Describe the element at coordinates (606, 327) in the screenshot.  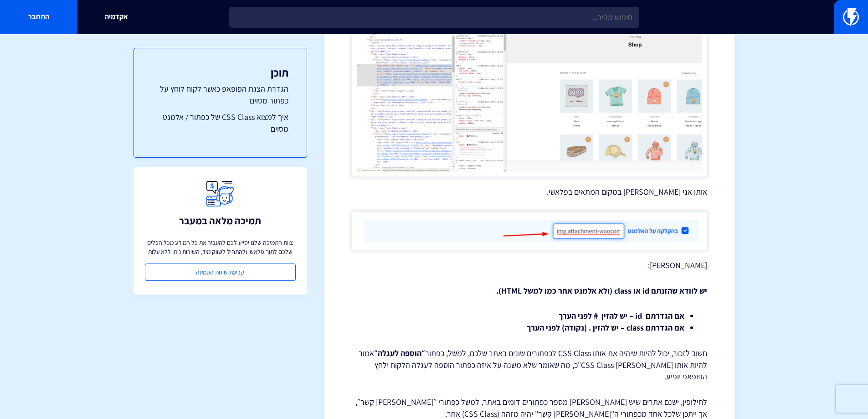
I see `strong: אם הגדרתם class – יש להזין . (נקודה) לפני הערך` at that location.